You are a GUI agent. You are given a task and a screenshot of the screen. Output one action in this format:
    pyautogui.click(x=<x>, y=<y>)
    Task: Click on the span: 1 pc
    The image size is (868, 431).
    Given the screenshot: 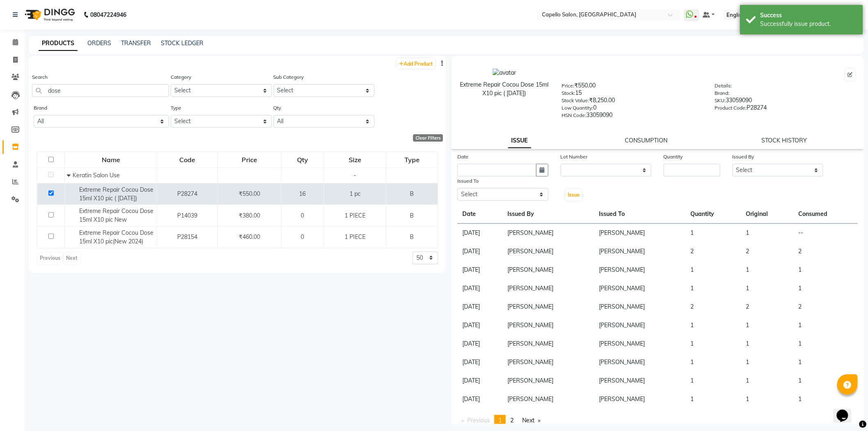 What is the action you would take?
    pyautogui.click(x=355, y=193)
    